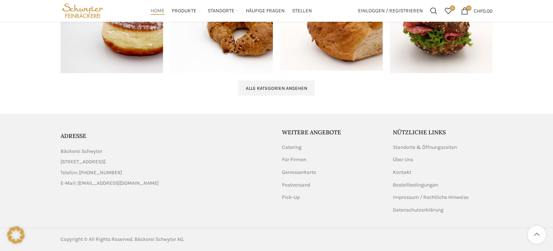 The width and height of the screenshot is (553, 251). Describe the element at coordinates (232, 11) in the screenshot. I see `div: Main navigation` at that location.